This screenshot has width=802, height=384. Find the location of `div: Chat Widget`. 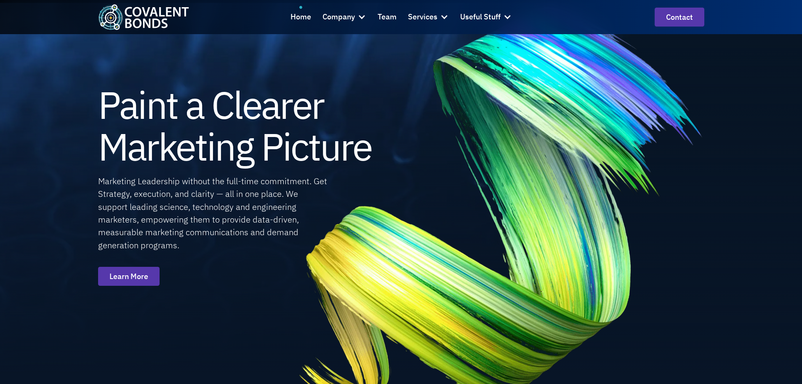

div: Chat Widget is located at coordinates (739, 338).